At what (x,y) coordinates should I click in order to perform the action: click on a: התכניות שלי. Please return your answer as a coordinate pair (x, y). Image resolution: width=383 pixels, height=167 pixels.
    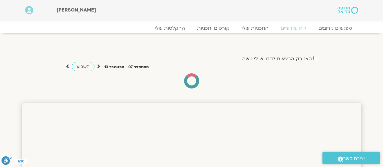
    Looking at the image, I should click on (255, 28).